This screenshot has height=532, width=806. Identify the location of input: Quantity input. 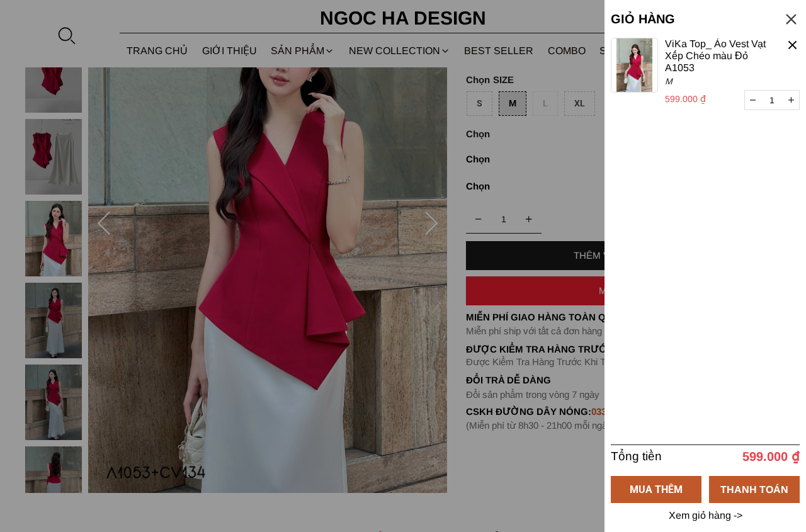
(772, 100).